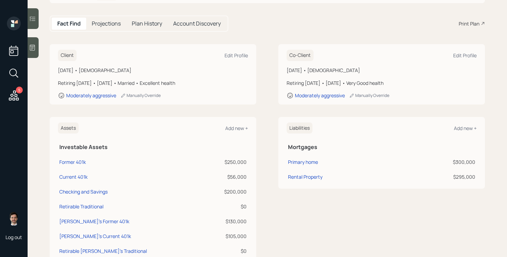 This screenshot has width=507, height=257. Describe the element at coordinates (69, 23) in the screenshot. I see `h5: Fact Find` at that location.